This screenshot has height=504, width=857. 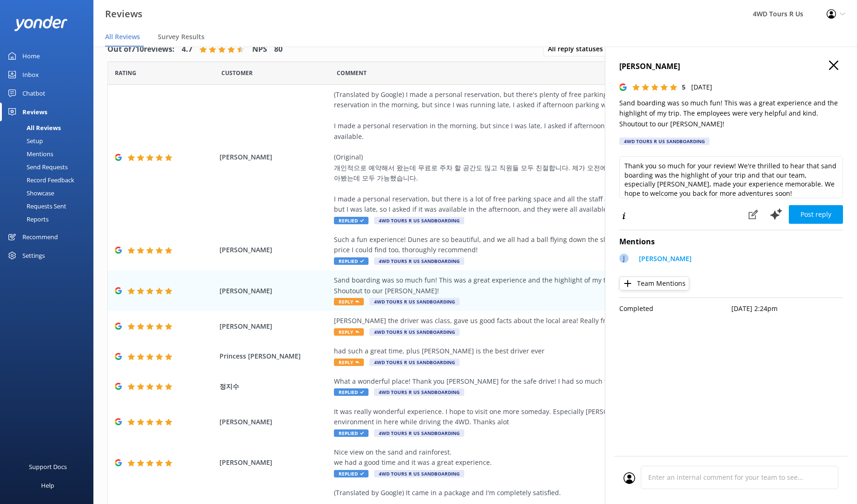 I want to click on a: Requests Sent, so click(x=50, y=206).